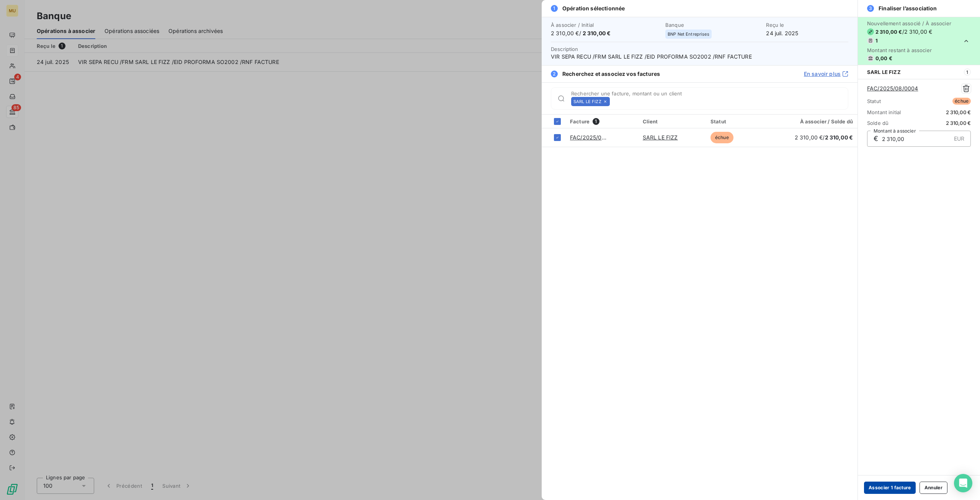 This screenshot has height=500, width=980. I want to click on div: Open Intercom Messenger, so click(964, 483).